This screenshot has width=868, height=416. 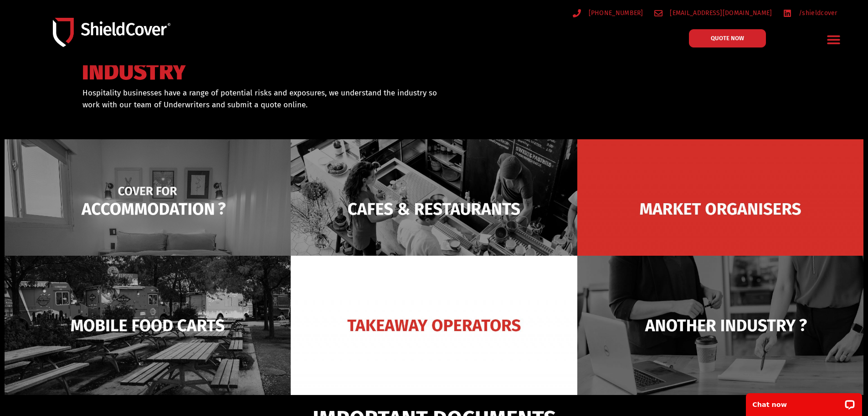 I want to click on span: /shieldcover, so click(x=817, y=13).